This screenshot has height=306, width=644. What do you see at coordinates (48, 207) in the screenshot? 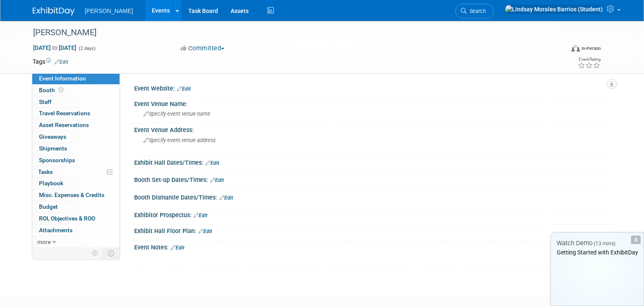
I see `span: Budget` at bounding box center [48, 207].